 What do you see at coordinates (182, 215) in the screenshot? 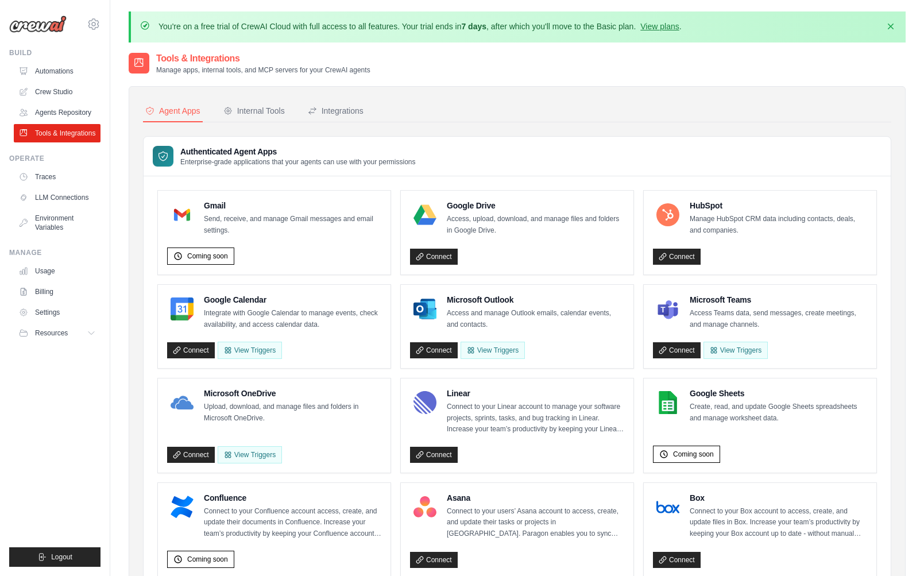
I see `img: Gmail Logo` at bounding box center [182, 215].